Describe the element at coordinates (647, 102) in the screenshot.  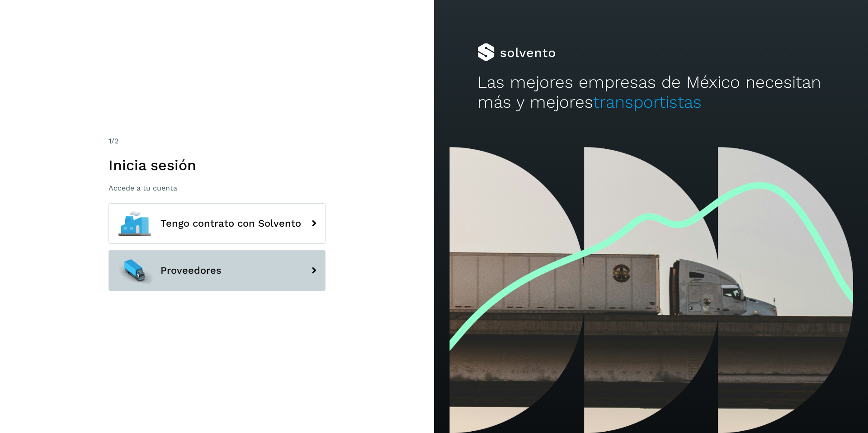
I see `span: transportistas` at that location.